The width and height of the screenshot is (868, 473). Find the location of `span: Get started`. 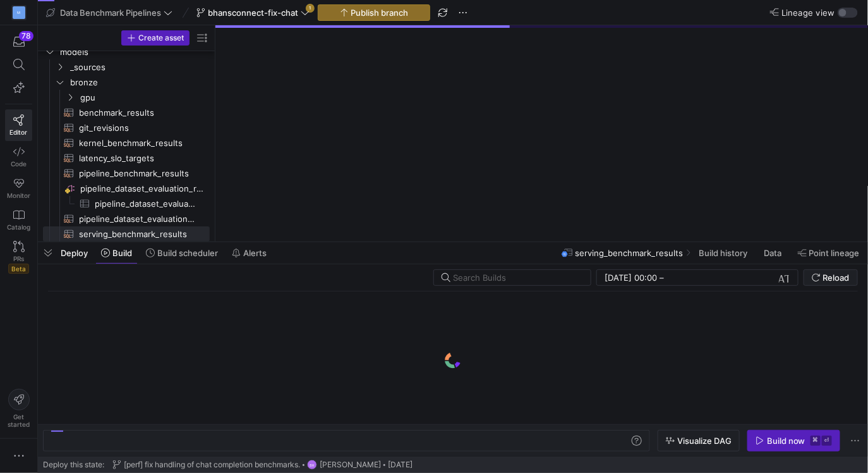

span: Get started is located at coordinates (19, 421).